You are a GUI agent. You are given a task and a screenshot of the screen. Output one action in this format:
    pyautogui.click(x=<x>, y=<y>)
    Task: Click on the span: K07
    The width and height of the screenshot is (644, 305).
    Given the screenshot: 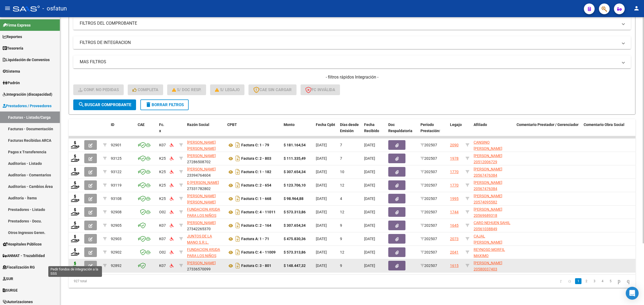 What is the action you would take?
    pyautogui.click(x=162, y=225)
    